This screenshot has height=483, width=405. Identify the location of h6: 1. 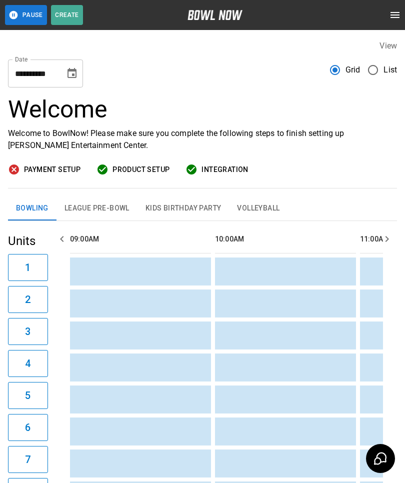
(27, 267).